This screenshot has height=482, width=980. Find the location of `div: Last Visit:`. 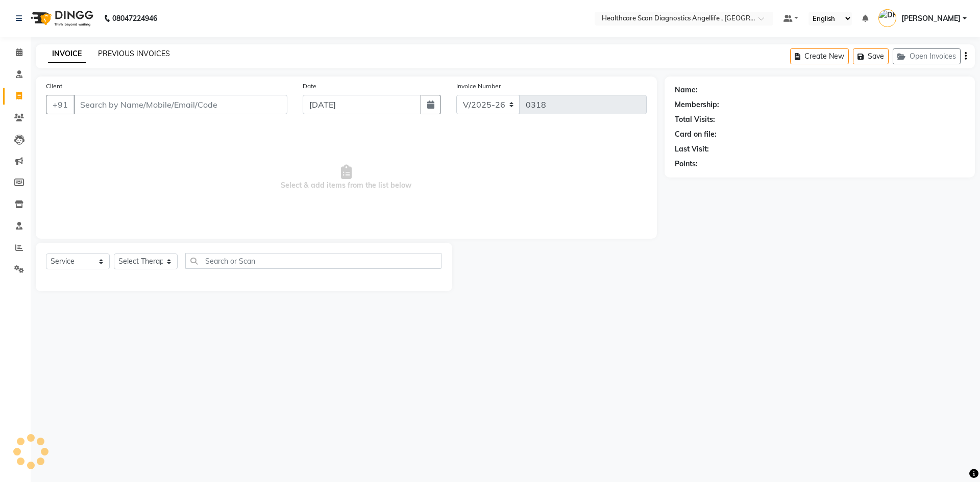

div: Last Visit: is located at coordinates (692, 149).